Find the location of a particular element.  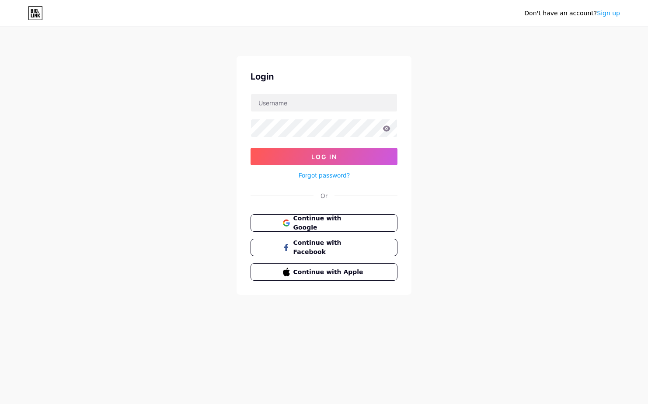

span: Continue with Apple is located at coordinates (329, 272).